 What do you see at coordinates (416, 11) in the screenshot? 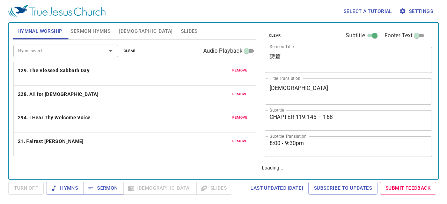
I see `span: Settings` at bounding box center [416, 11].